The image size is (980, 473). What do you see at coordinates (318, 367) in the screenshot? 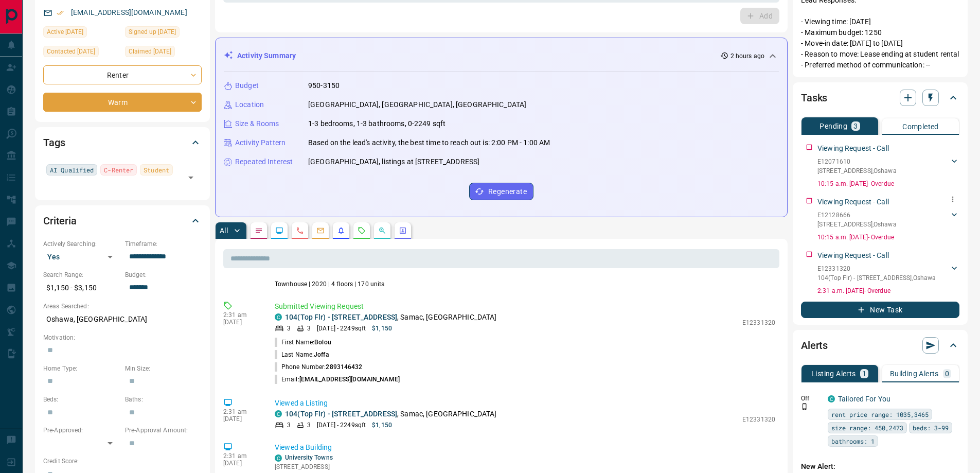
I see `p: Phone Number:` at bounding box center [318, 367].